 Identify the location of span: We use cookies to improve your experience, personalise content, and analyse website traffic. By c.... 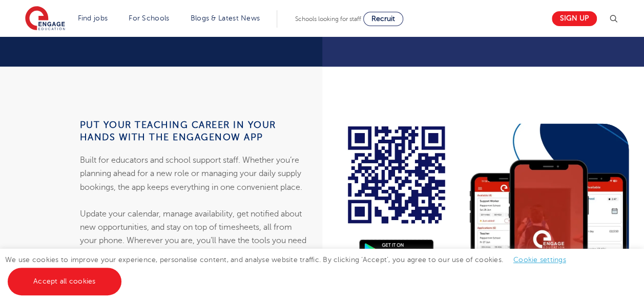
(290, 270).